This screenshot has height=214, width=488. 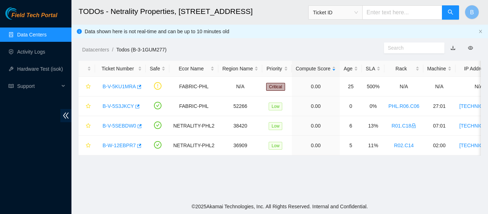 I want to click on span: exclamation-circle, so click(x=157, y=86).